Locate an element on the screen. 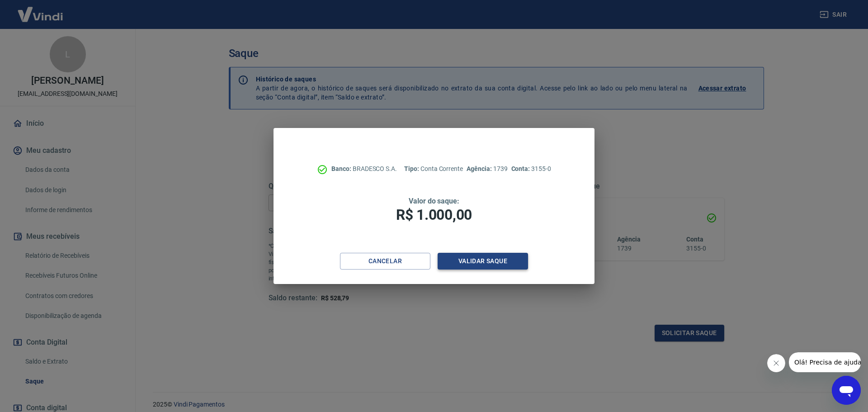 The image size is (868, 412). span: Agência: is located at coordinates (479, 169).